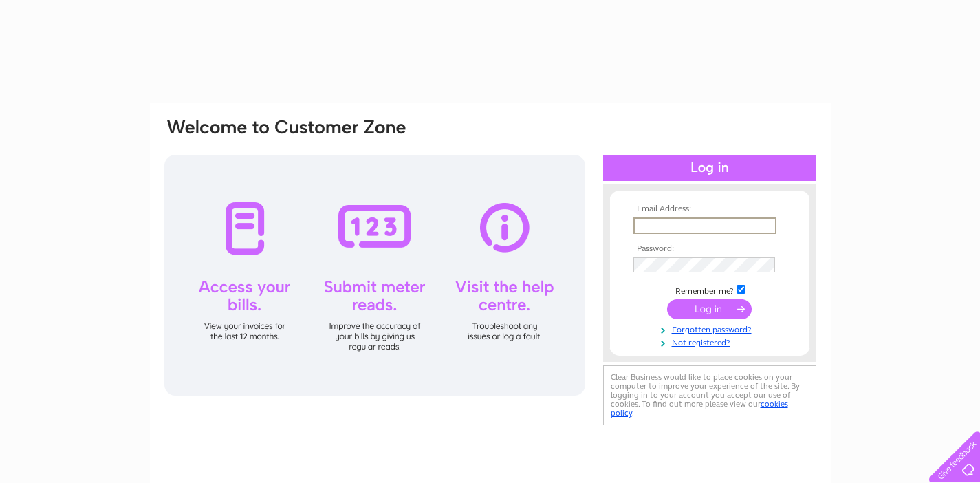 Image resolution: width=980 pixels, height=483 pixels. Describe the element at coordinates (709, 309) in the screenshot. I see `input: Submit` at that location.